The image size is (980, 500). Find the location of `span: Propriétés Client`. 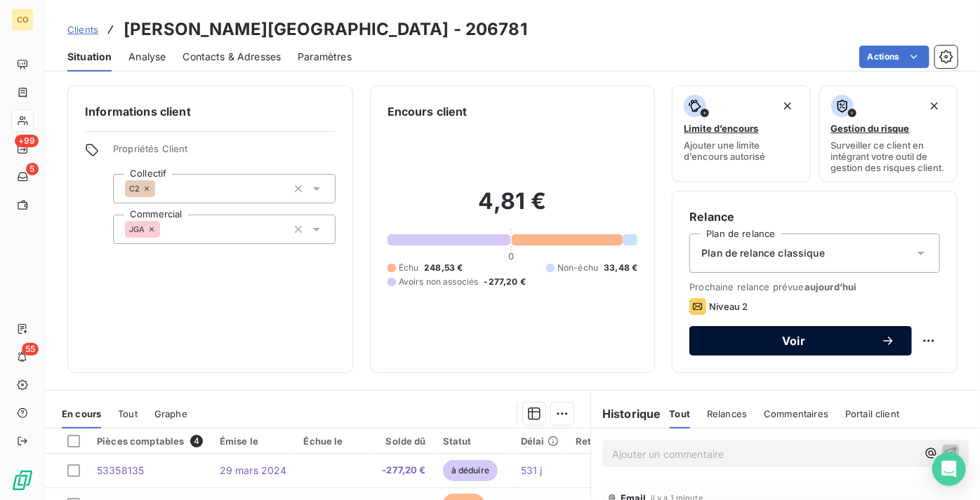

span: Propriétés Client is located at coordinates (224, 153).